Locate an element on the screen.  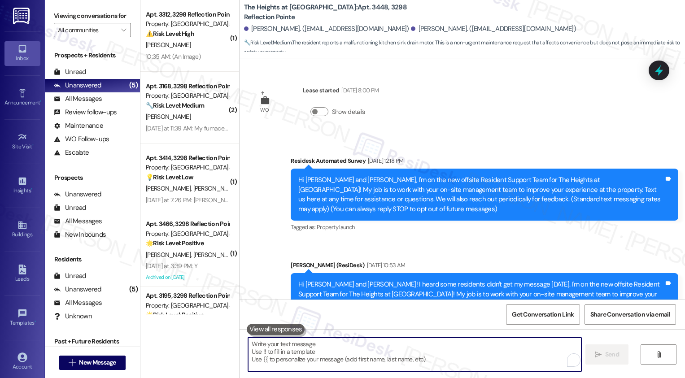
div: Escalate is located at coordinates (71, 153).